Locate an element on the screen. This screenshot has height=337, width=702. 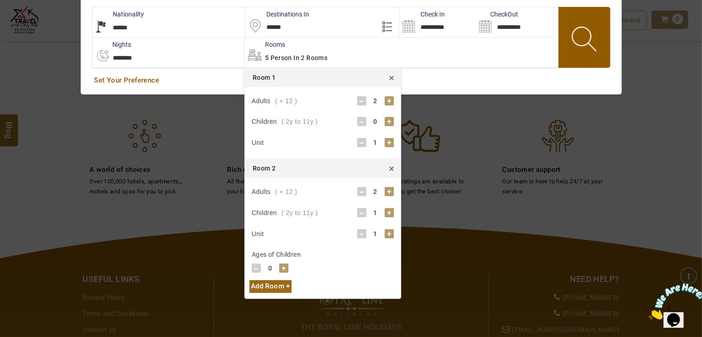
span: 1 is located at coordinates (6, 7).